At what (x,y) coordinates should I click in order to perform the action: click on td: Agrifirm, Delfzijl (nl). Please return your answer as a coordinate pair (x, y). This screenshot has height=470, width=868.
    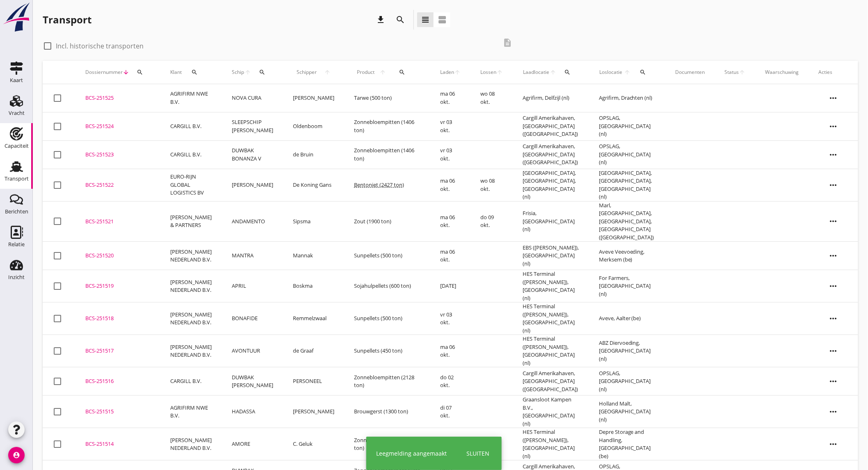
    Looking at the image, I should click on (551, 98).